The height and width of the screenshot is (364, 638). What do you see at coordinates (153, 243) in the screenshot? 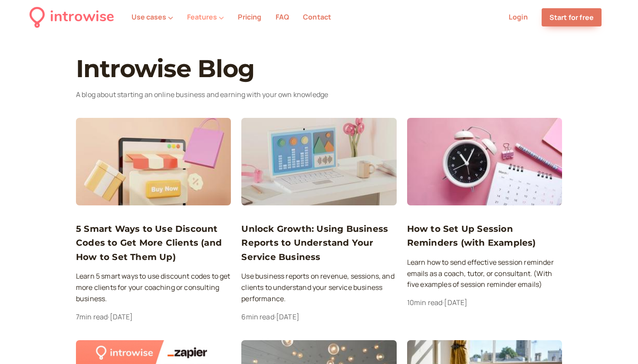
I see `a: 5 Smart Ways to Use Discount Codes to Get More Clients (and How to Set Them Up)` at bounding box center [153, 243].